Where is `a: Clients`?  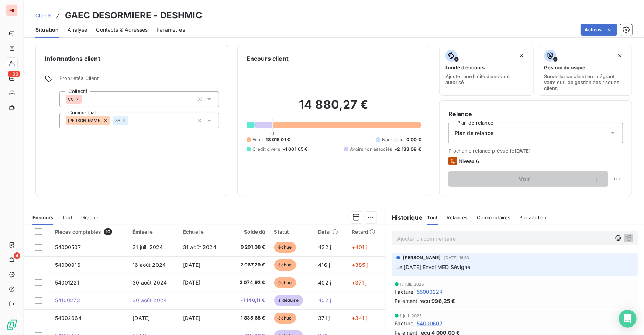 a: Clients is located at coordinates (43, 16).